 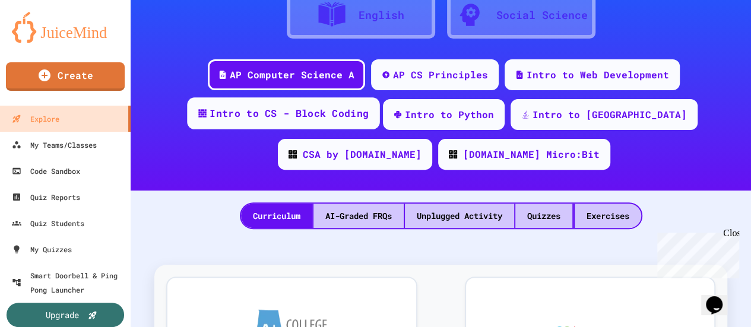 What do you see at coordinates (54, 145) in the screenshot?
I see `div: My Teams/Classes` at bounding box center [54, 145].